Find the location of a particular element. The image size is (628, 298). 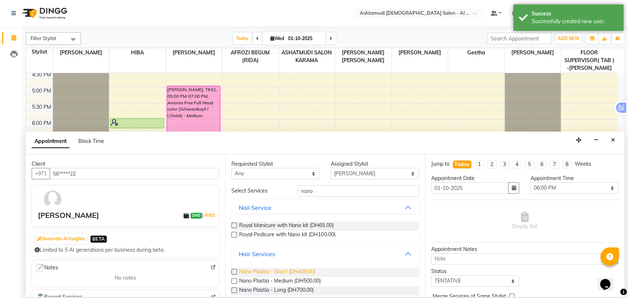

li: 7 is located at coordinates (554, 164).